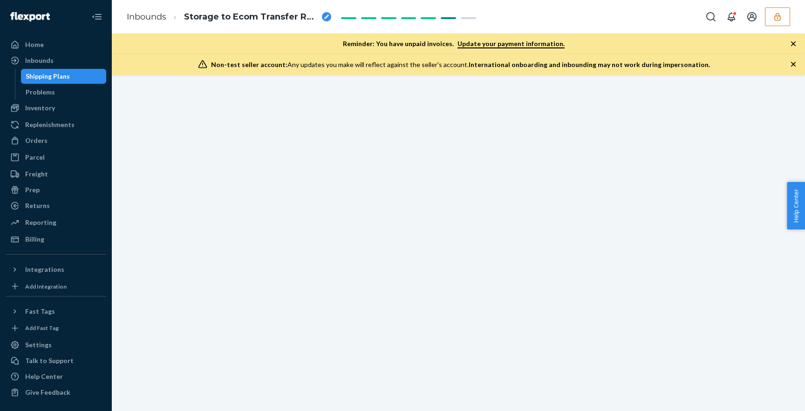 This screenshot has height=411, width=805. Describe the element at coordinates (56, 108) in the screenshot. I see `a: Inventory` at that location.